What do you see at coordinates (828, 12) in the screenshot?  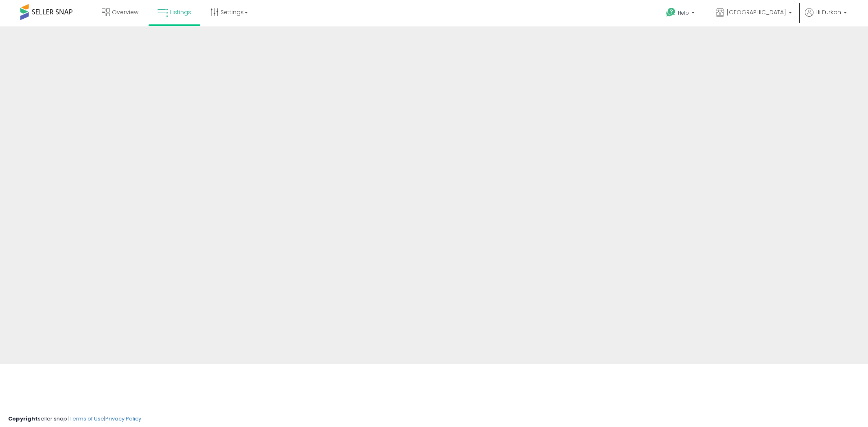 I see `span: Hi Furkan` at bounding box center [828, 12].